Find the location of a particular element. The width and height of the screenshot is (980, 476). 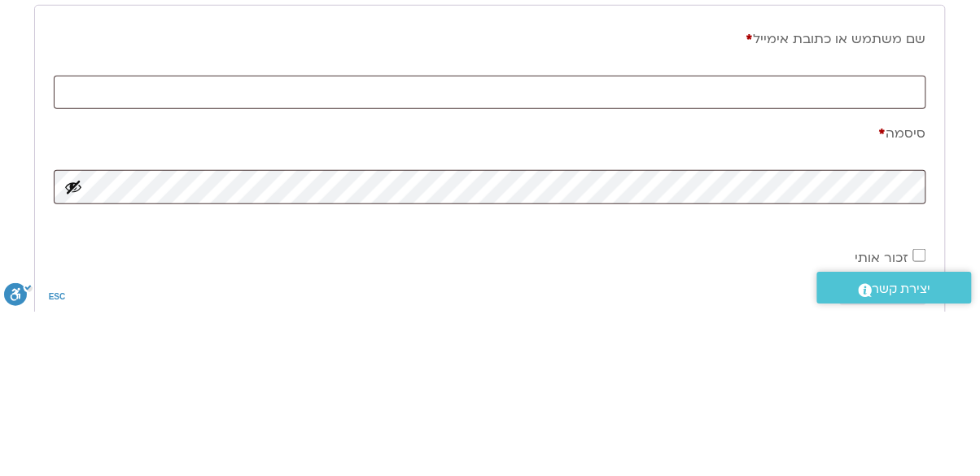

img: תודעה בריאה is located at coordinates (907, 24).